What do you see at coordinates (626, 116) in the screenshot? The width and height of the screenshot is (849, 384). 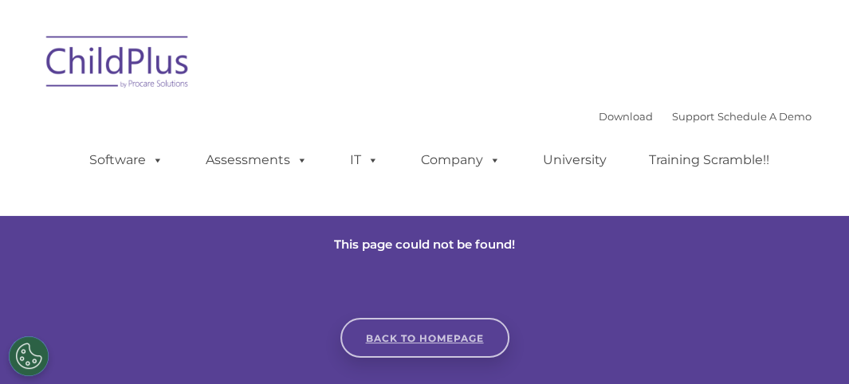 I see `a: Download` at bounding box center [626, 116].